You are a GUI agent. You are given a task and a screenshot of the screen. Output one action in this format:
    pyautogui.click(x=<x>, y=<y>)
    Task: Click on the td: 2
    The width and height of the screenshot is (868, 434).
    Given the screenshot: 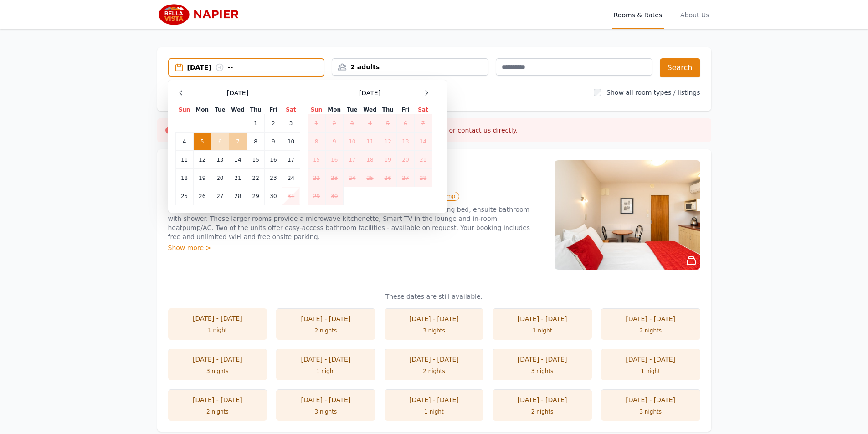 What is the action you would take?
    pyautogui.click(x=273, y=124)
    